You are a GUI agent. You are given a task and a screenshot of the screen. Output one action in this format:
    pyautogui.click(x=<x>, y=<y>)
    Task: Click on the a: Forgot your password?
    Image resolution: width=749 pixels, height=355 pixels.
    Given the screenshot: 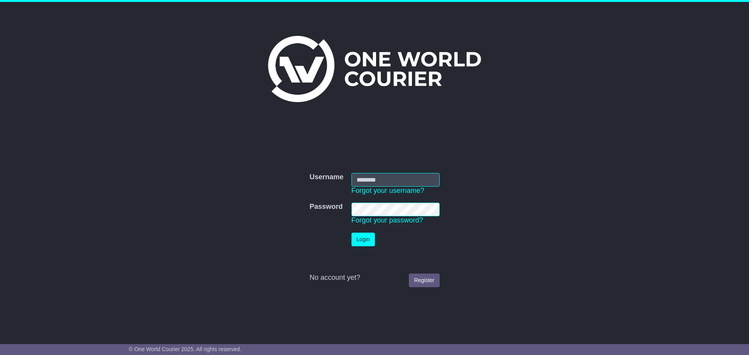 What is the action you would take?
    pyautogui.click(x=387, y=220)
    